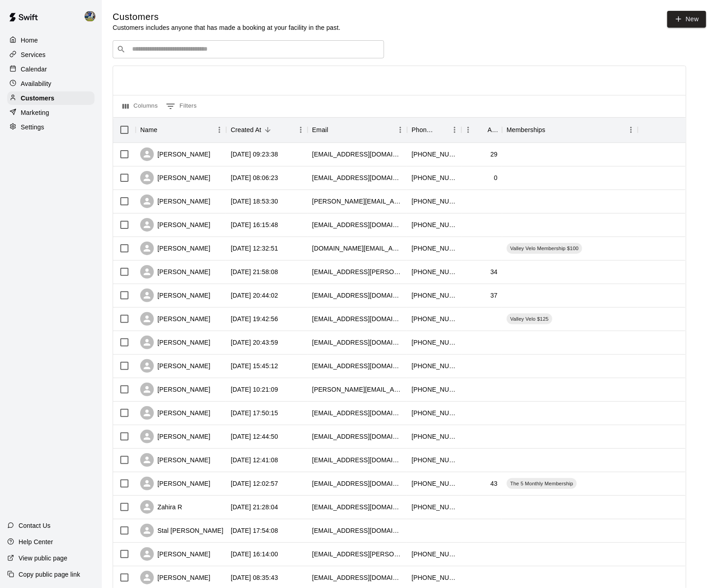 The image size is (717, 588). Describe the element at coordinates (357, 225) in the screenshot. I see `div: c.lunsford2212@gmail.com` at that location.